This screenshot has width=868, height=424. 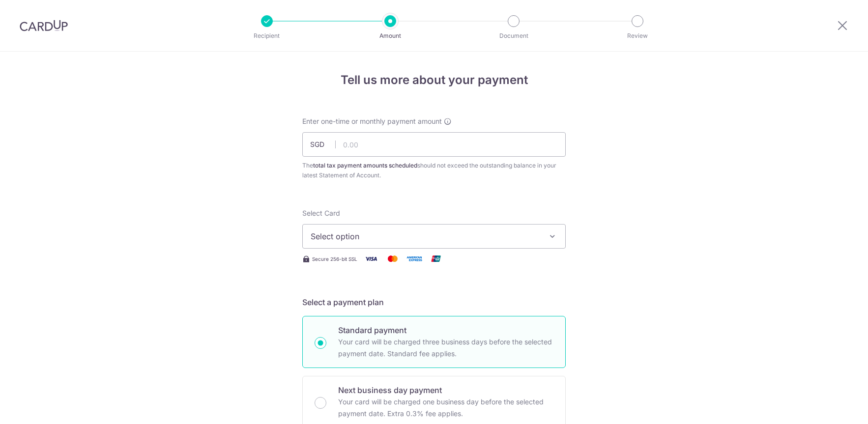 I want to click on span: SGD, so click(x=323, y=145).